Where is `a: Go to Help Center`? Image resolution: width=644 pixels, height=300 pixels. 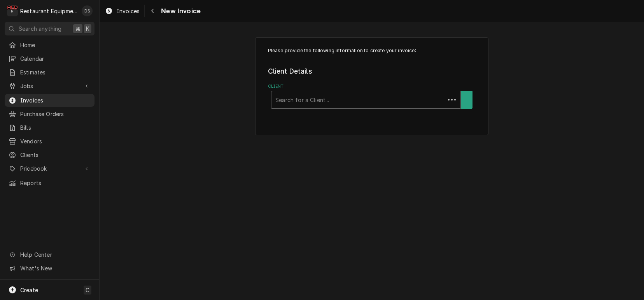
a: Go to Help Center is located at coordinates (50, 254).